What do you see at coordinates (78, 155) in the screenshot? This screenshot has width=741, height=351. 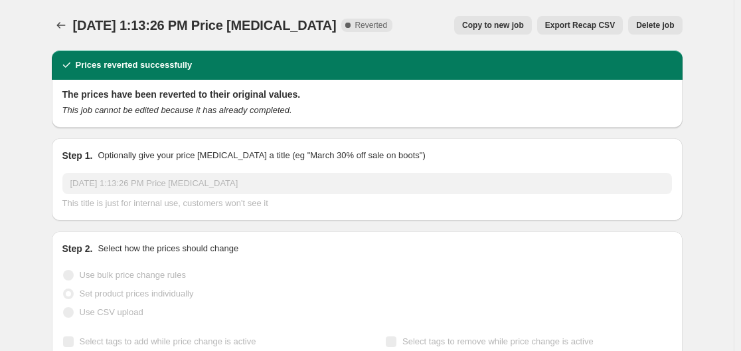 I see `h2: Step 1.` at bounding box center [78, 155].